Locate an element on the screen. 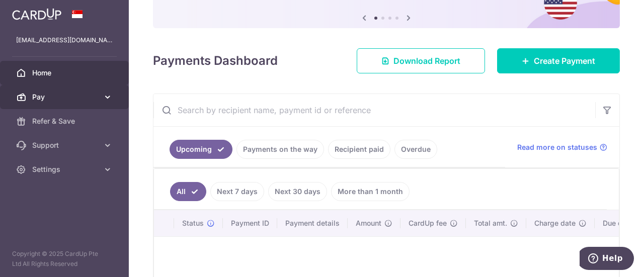 The width and height of the screenshot is (644, 277). span: Refer & Save is located at coordinates (65, 122).